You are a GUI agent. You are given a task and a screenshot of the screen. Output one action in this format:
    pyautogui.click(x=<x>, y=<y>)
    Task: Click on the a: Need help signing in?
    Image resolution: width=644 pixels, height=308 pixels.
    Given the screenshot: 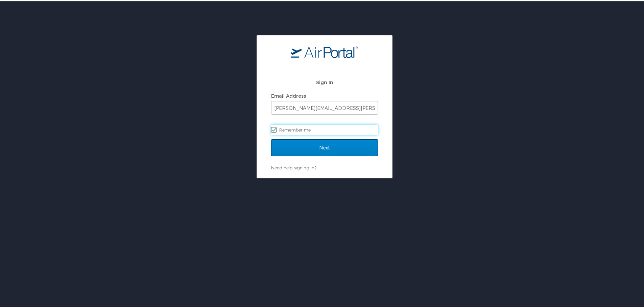 What is the action you would take?
    pyautogui.click(x=294, y=166)
    